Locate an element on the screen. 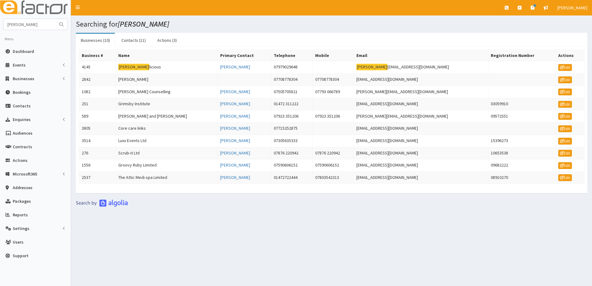  td: 4145 is located at coordinates (98, 67).